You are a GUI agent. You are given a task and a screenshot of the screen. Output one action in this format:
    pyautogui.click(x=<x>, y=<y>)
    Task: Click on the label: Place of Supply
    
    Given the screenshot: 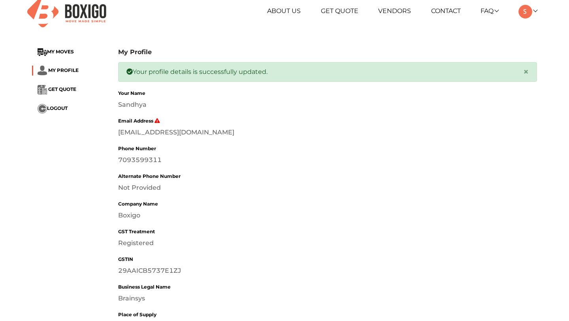 What is the action you would take?
    pyautogui.click(x=137, y=315)
    